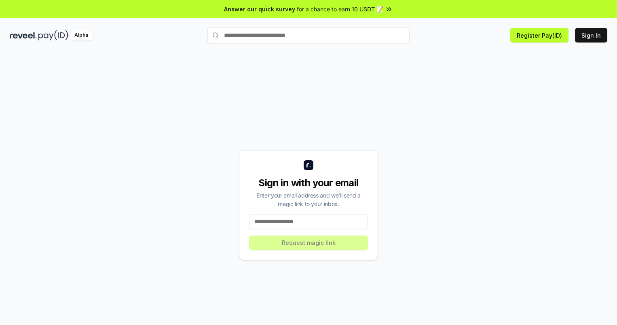 Image resolution: width=617 pixels, height=325 pixels. Describe the element at coordinates (308, 165) in the screenshot. I see `img: logo_small` at that location.